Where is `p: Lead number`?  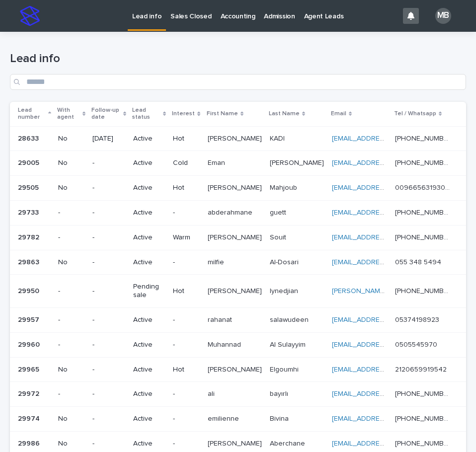
p: Lead number is located at coordinates (32, 114).